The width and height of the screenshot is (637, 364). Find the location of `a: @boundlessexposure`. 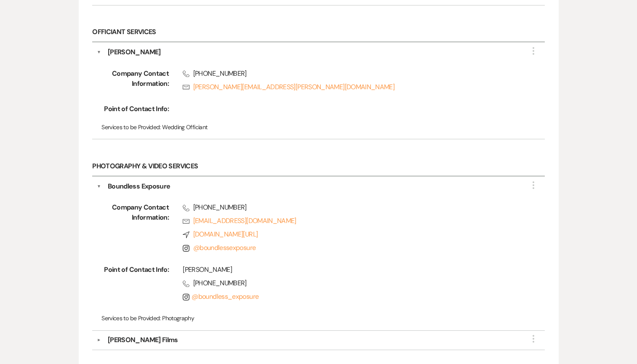

a: @boundlessexposure is located at coordinates (224, 247).